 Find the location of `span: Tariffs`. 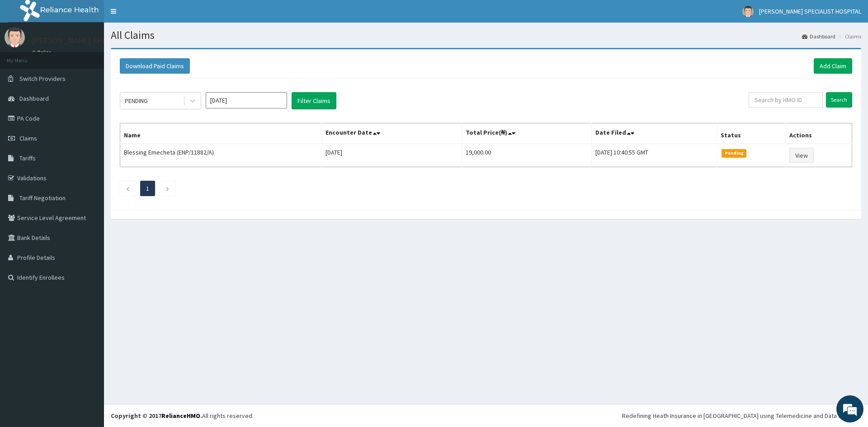

span: Tariffs is located at coordinates (28, 158).